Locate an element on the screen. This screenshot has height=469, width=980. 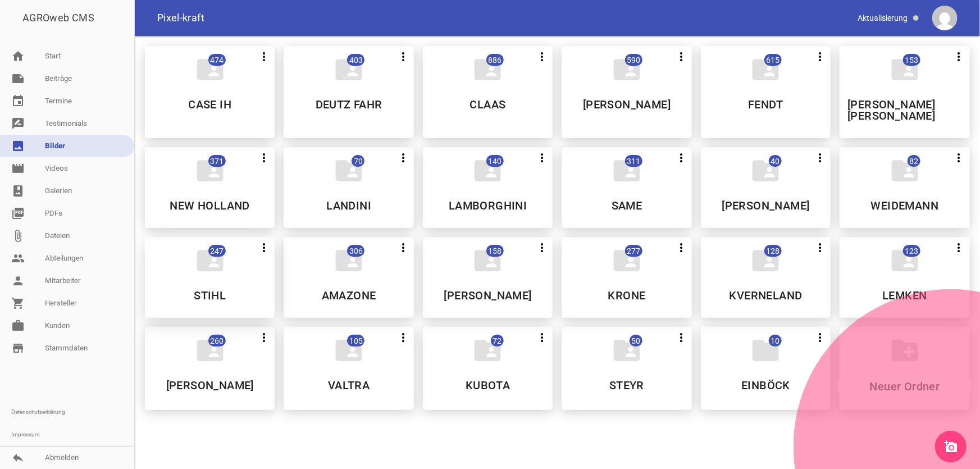
i: attach_file is located at coordinates (18, 235).